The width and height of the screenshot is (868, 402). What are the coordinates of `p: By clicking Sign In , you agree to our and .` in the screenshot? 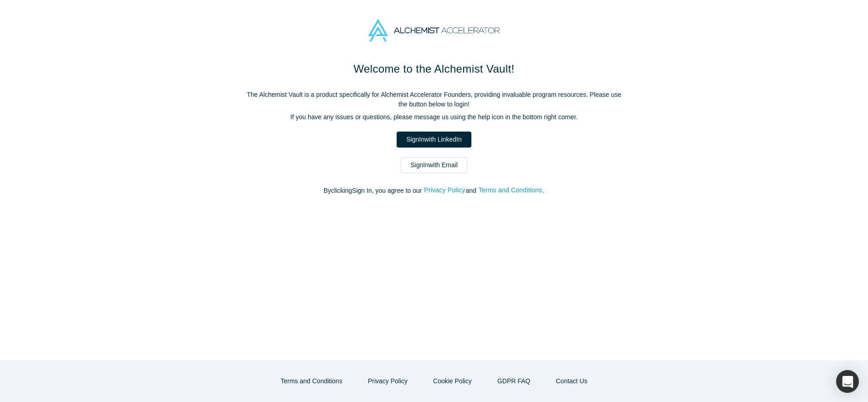 It's located at (434, 190).